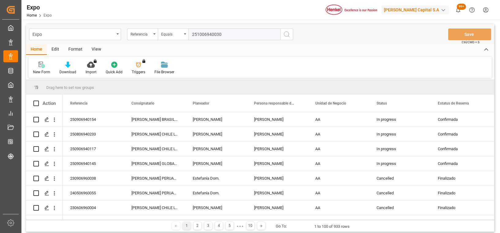 Image resolution: width=500 pixels, height=233 pixels. I want to click on div: Equals, so click(172, 33).